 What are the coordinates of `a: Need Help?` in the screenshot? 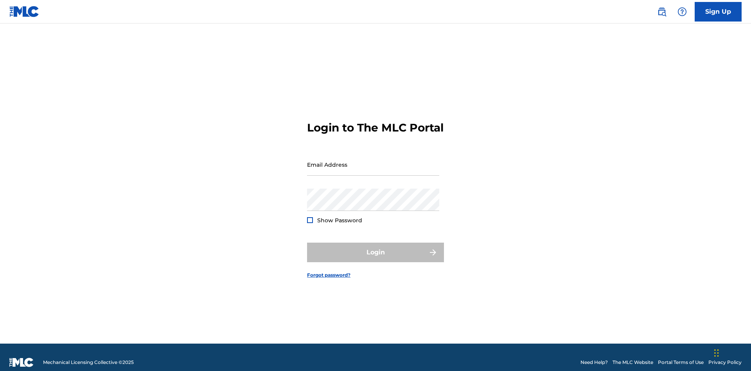 It's located at (594, 362).